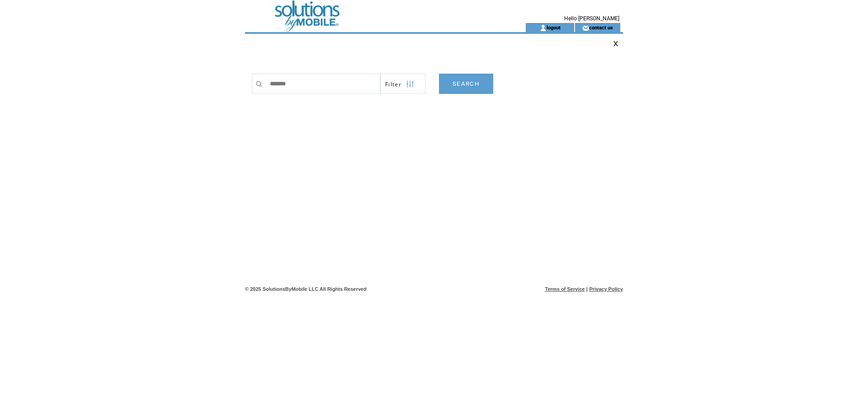 This screenshot has width=868, height=415. Describe the element at coordinates (306, 289) in the screenshot. I see `span: © 2025 SolutionsByMobile LLC All Rights Reserved` at that location.